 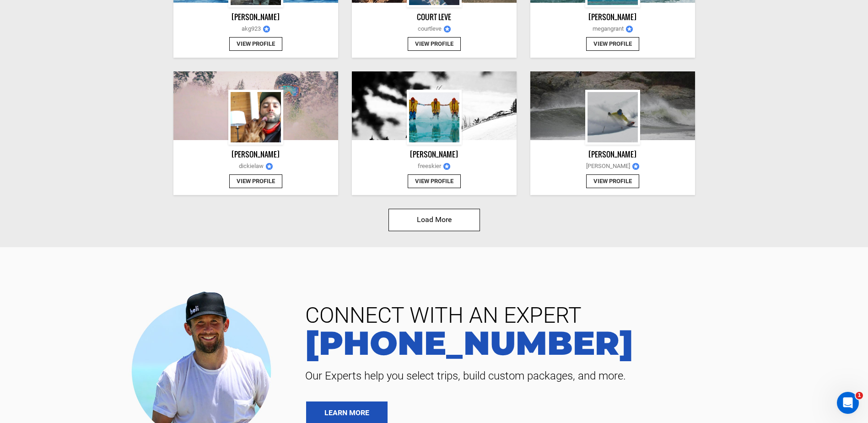 I want to click on img: cosumer_profile_e95d6dd09a3e7296184839570744d34b.jpg, so click(x=612, y=117).